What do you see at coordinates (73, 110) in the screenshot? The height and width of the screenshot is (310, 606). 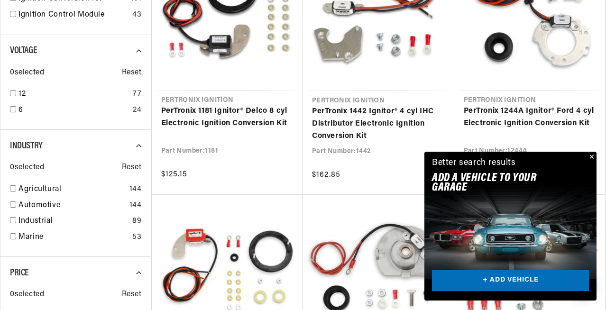 I see `a: 6` at bounding box center [73, 110].